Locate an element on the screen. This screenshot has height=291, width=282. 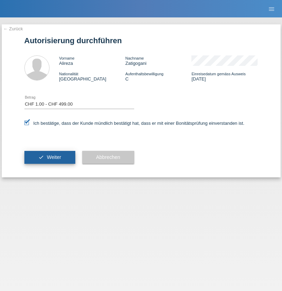
span: Einreisedatum gemäss Ausweis is located at coordinates (218, 74).